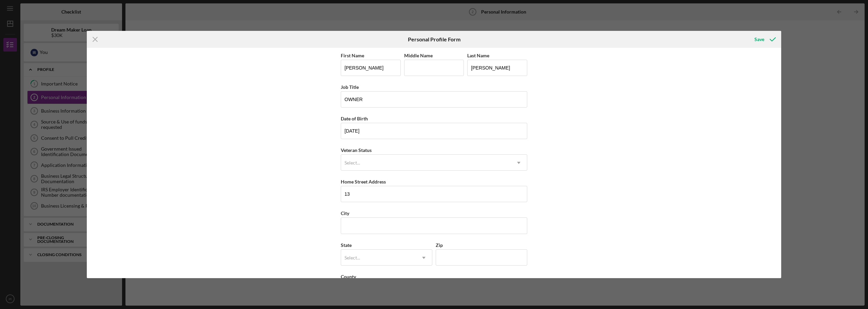  What do you see at coordinates (349, 87) in the screenshot?
I see `label: Job Title` at bounding box center [349, 87].